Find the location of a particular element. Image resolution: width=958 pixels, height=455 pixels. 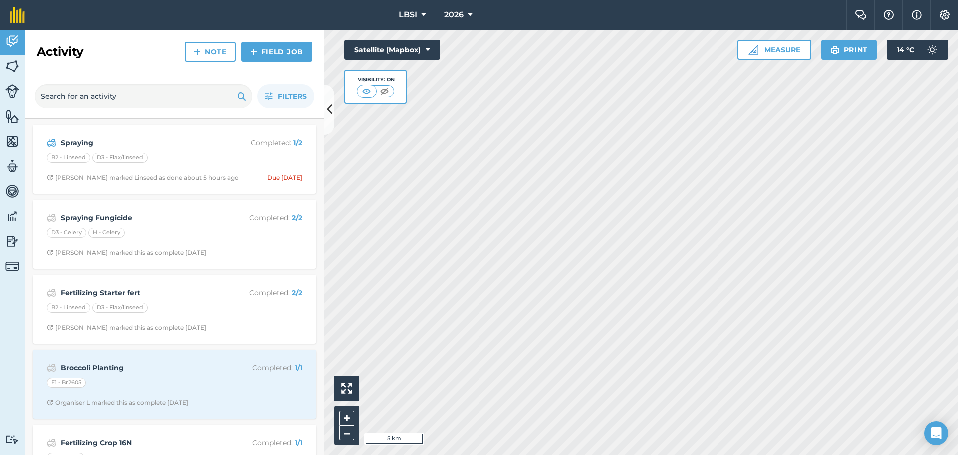

span: 2026 is located at coordinates (454, 15).